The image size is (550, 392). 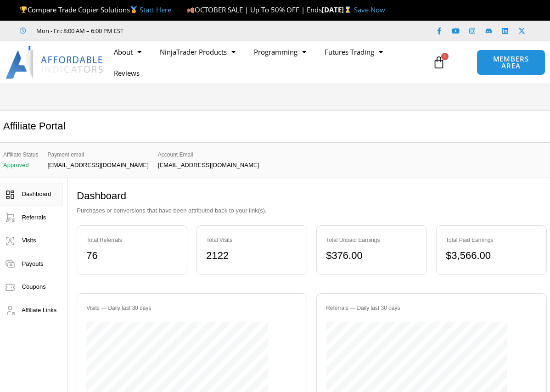 What do you see at coordinates (192, 308) in the screenshot?
I see `div: Visits — Daily last 30 days` at bounding box center [192, 308].